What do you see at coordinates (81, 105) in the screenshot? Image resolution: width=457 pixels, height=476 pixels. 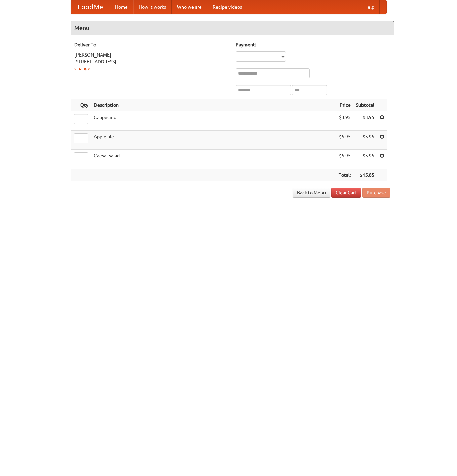 I see `th: Qty` at bounding box center [81, 105].